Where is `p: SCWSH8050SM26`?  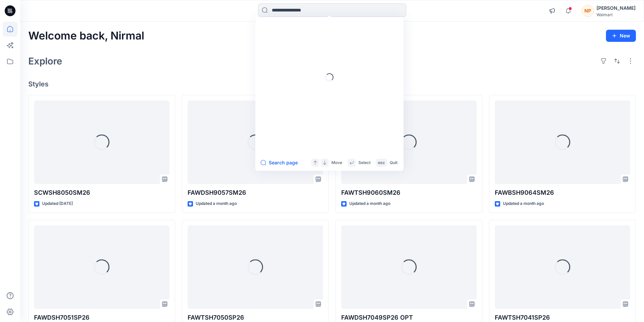 p: SCWSH8050SM26 is located at coordinates (102, 192).